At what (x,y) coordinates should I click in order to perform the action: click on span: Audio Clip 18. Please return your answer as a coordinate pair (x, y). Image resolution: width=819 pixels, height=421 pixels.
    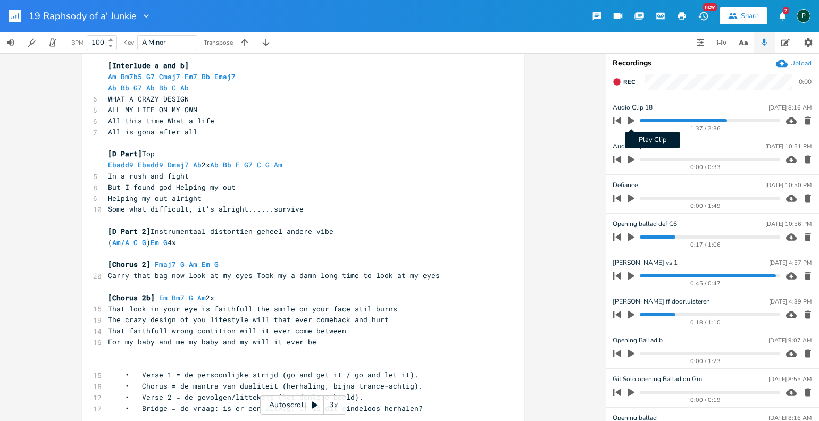
    Looking at the image, I should click on (633, 107).